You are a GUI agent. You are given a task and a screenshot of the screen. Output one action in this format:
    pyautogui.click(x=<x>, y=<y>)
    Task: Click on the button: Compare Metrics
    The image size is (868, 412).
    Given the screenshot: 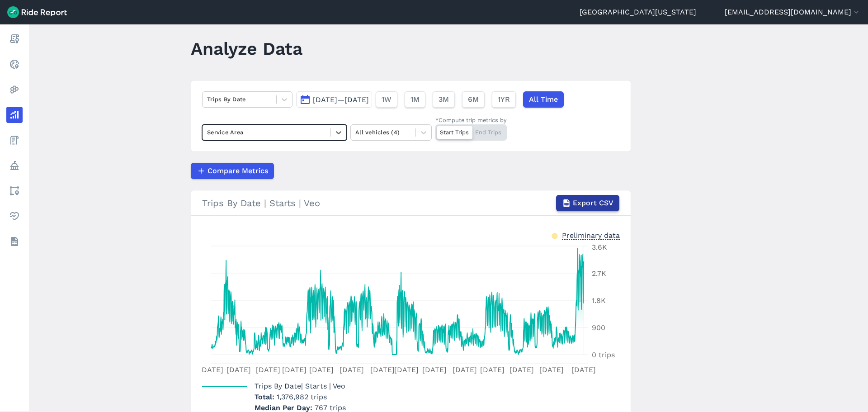 What is the action you would take?
    pyautogui.click(x=233, y=171)
    